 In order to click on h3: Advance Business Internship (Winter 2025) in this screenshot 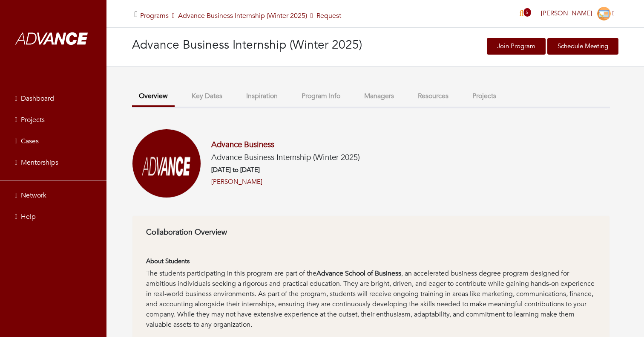, I will do `click(253, 46)`.